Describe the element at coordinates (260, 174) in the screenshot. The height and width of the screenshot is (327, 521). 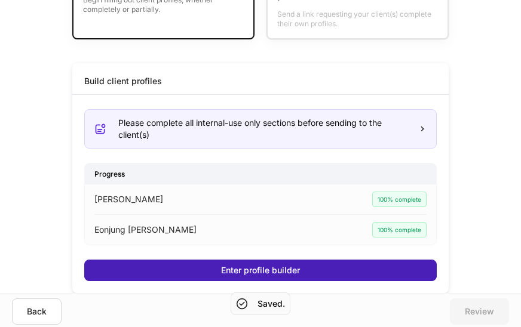
I see `div: Progress` at that location.